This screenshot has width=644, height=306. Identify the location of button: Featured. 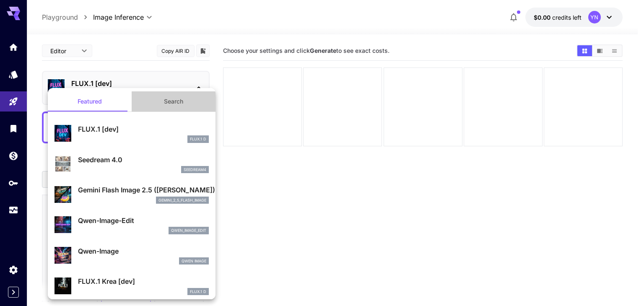
(90, 101).